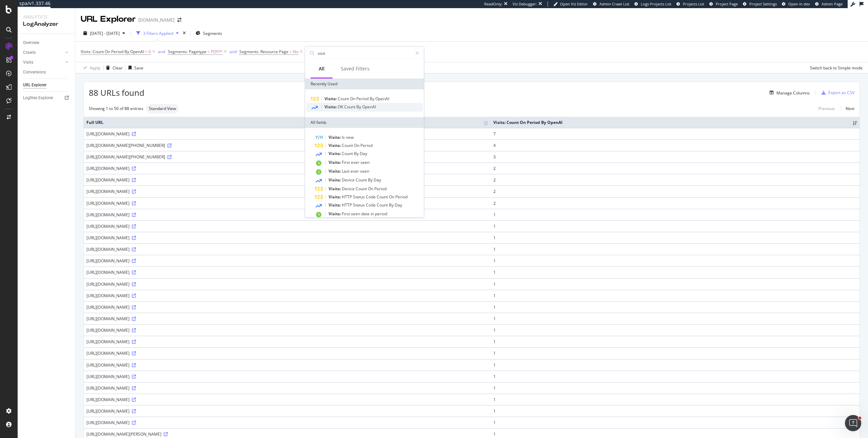  What do you see at coordinates (216, 52) in the screenshot?
I see `span: PDP/*` at bounding box center [216, 52].